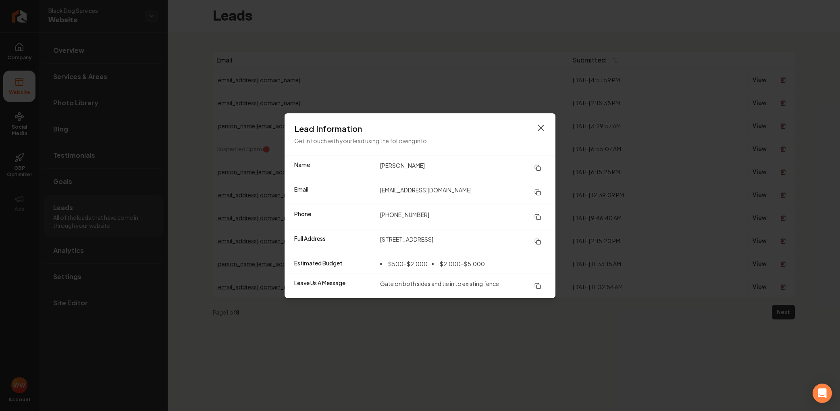 This screenshot has height=411, width=840. What do you see at coordinates (420, 141) in the screenshot?
I see `p: Get in touch with your lead using the following info.` at bounding box center [420, 141].